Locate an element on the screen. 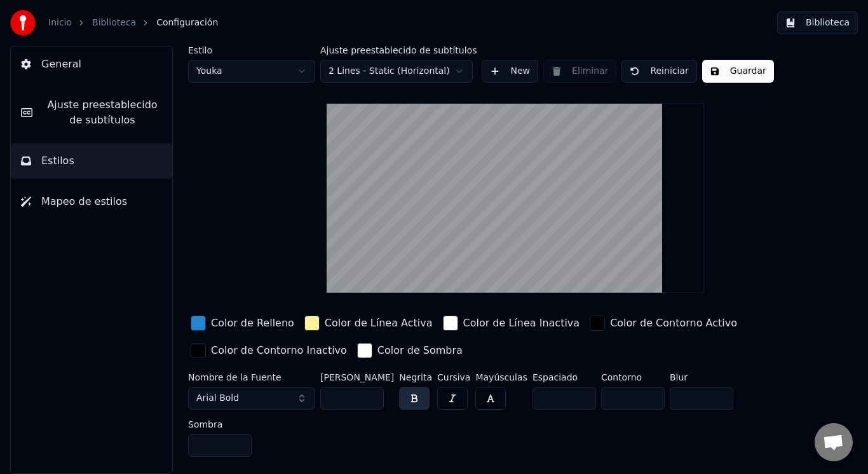  div: Color de Sombra is located at coordinates (420, 350).